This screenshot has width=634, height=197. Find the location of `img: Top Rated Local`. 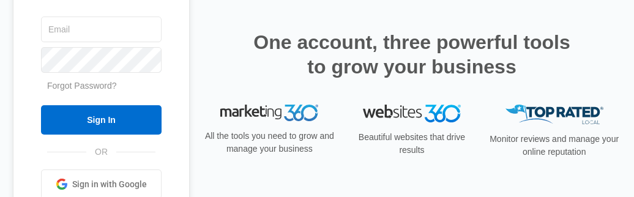

img: Top Rated Local is located at coordinates (554, 114).